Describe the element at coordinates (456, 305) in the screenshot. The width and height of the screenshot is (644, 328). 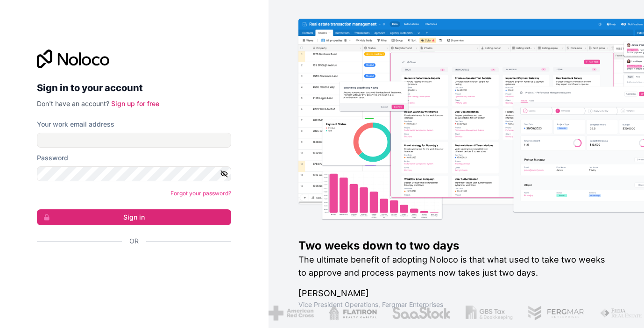
I see `h1: Vice President Operations , Fergmar Enterprises` at that location.